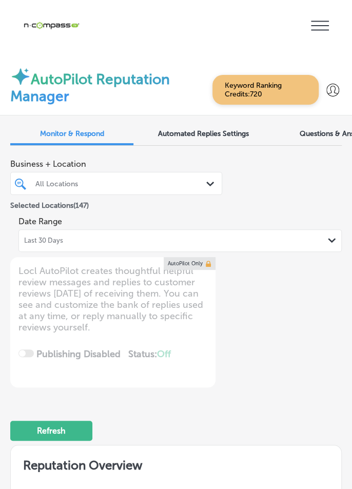 The width and height of the screenshot is (352, 489). What do you see at coordinates (72, 133) in the screenshot?
I see `span: Monitor & Respond` at bounding box center [72, 133].